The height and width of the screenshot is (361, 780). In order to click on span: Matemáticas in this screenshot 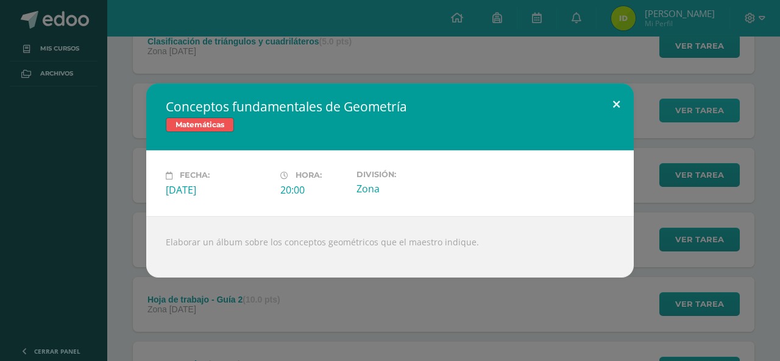, I will do `click(200, 125)`.